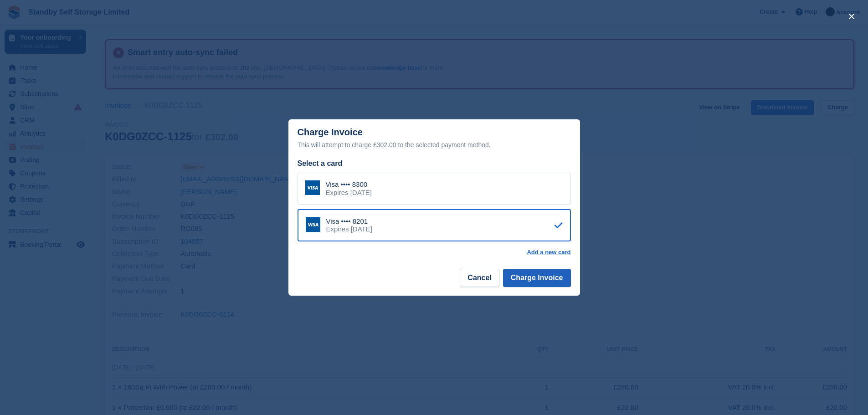 This screenshot has height=415, width=868. I want to click on button: Charge Invoice, so click(537, 278).